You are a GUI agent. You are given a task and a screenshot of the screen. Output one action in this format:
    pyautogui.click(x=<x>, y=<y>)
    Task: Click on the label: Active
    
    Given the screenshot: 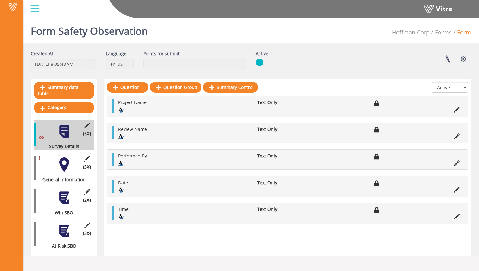 What is the action you would take?
    pyautogui.click(x=262, y=54)
    